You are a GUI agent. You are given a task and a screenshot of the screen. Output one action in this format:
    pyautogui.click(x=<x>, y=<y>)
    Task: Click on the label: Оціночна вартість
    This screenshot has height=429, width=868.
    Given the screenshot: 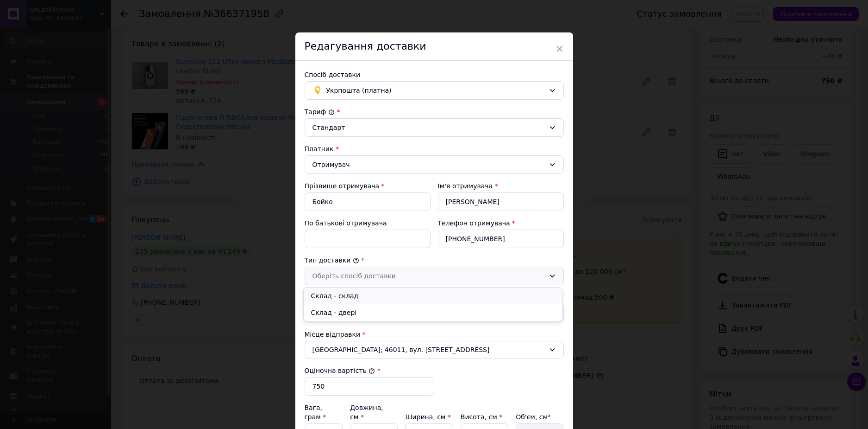 What is the action you would take?
    pyautogui.click(x=340, y=370)
    